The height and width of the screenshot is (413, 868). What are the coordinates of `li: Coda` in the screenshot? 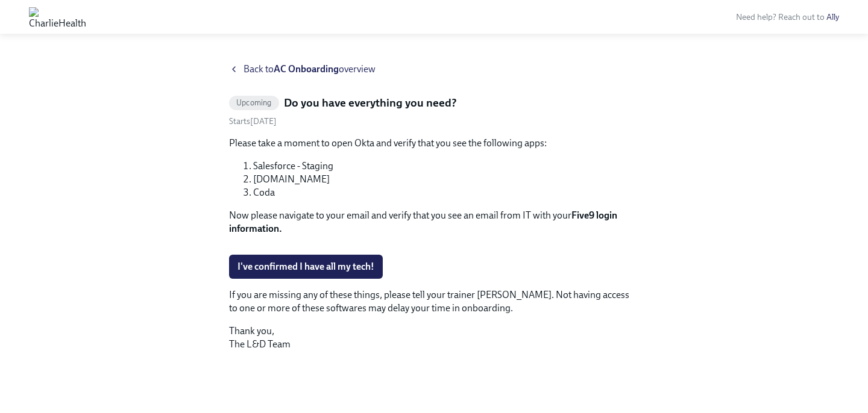 It's located at (446, 193).